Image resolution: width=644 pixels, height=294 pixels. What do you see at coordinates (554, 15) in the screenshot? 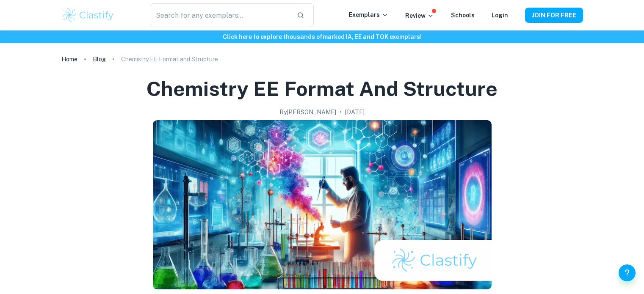
I see `button: JOIN FOR FREE` at bounding box center [554, 15].